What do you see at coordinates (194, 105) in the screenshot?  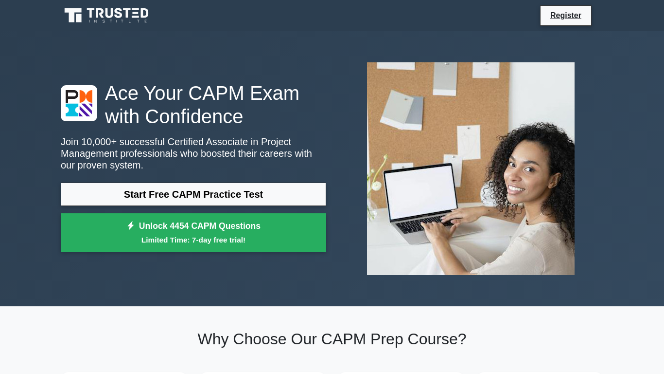 I see `h1: Ace Your CAPM Exam with Confidence` at bounding box center [194, 105].